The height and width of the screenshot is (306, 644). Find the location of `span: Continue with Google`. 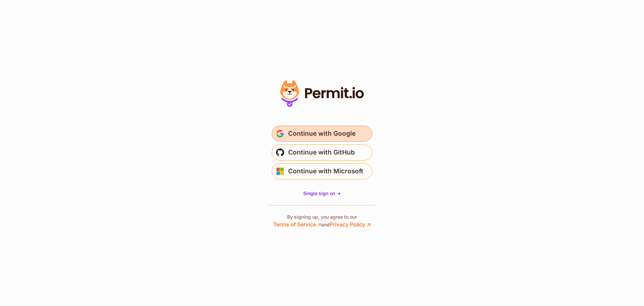

span: Continue with Google is located at coordinates (322, 134).